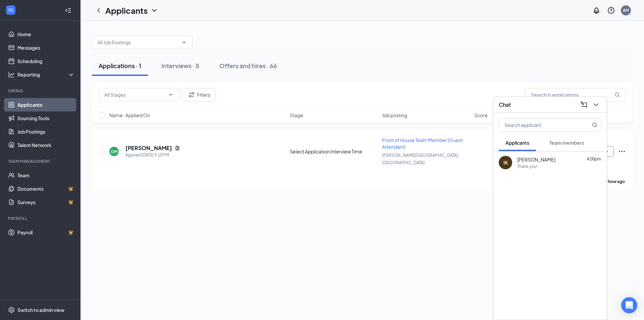 The width and height of the screenshot is (644, 320). Describe the element at coordinates (41, 310) in the screenshot. I see `div: Switch to admin view` at that location.